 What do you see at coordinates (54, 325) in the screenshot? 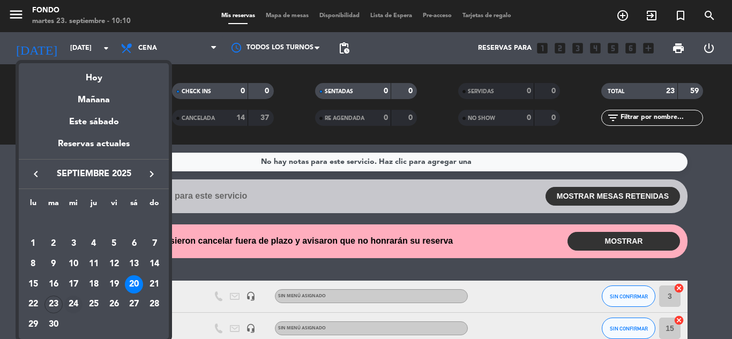
I see `td: 30 de septiembre de 2025` at bounding box center [54, 325].